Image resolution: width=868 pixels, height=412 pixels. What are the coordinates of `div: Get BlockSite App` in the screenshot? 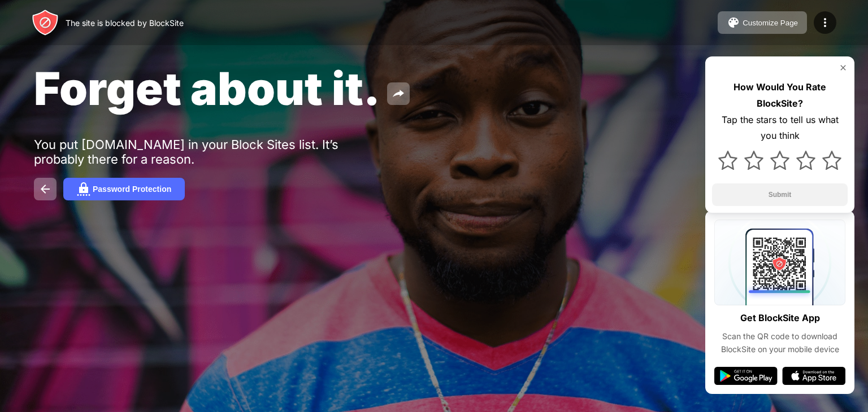 It's located at (780, 318).